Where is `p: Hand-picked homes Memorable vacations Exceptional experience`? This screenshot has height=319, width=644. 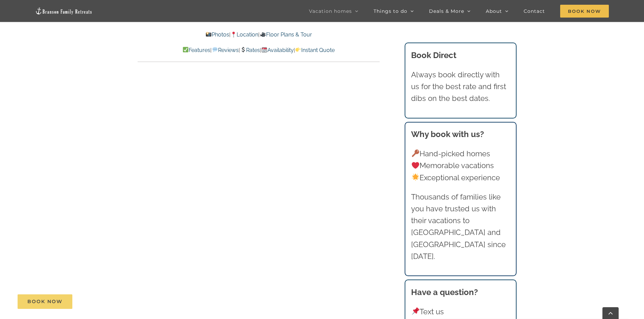 p: Hand-picked homes Memorable vacations Exceptional experience is located at coordinates (460, 166).